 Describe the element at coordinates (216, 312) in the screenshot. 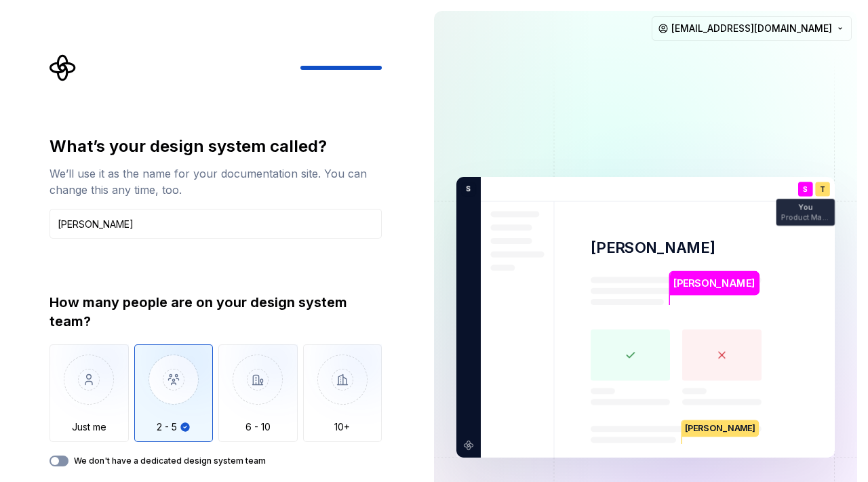

I see `div: How many people are on your design system team?` at that location.